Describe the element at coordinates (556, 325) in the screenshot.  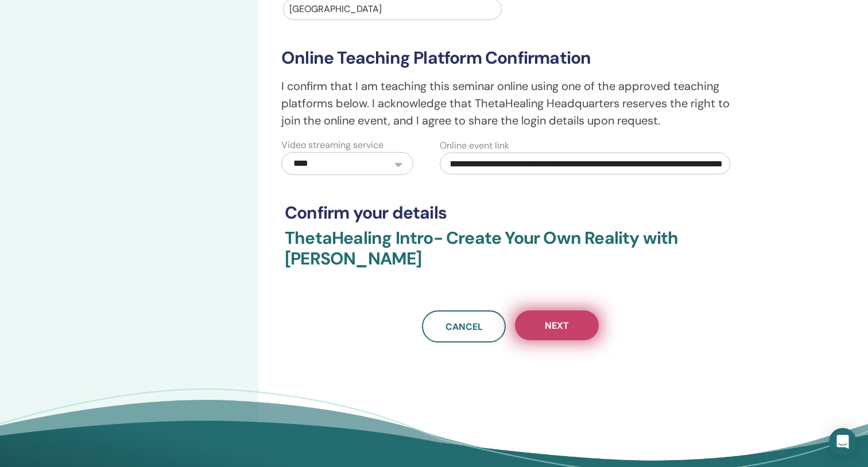
I see `span: Next` at that location.